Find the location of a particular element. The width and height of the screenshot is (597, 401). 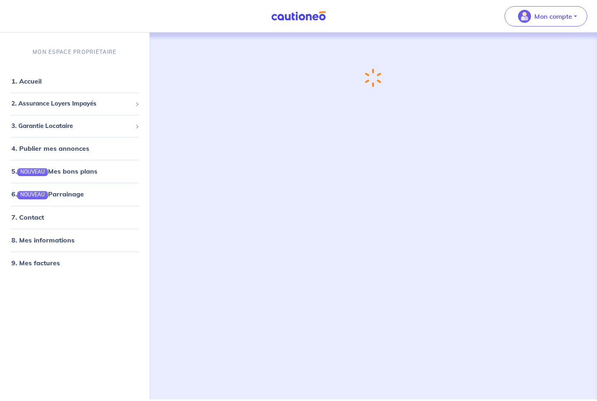

img: loading-spinner is located at coordinates (373, 78).